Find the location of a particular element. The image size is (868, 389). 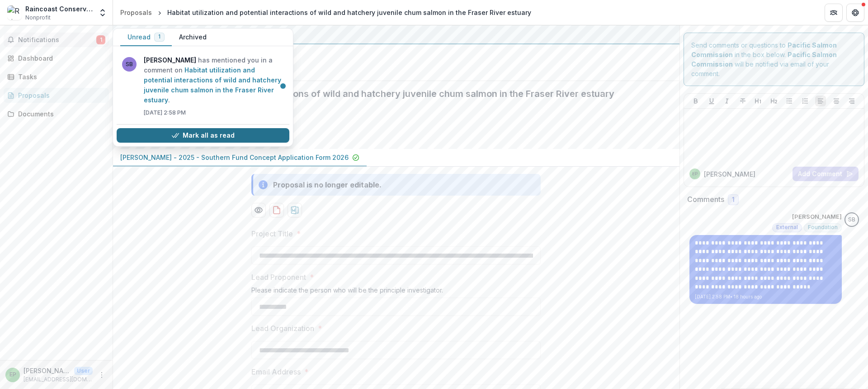

p: Email Address is located at coordinates (276, 371).